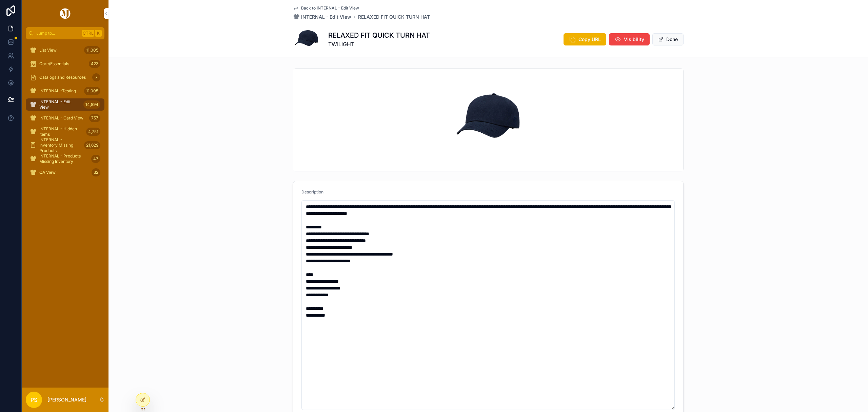 The image size is (868, 412). What do you see at coordinates (590, 40) in the screenshot?
I see `span: Copy URL` at bounding box center [590, 40].